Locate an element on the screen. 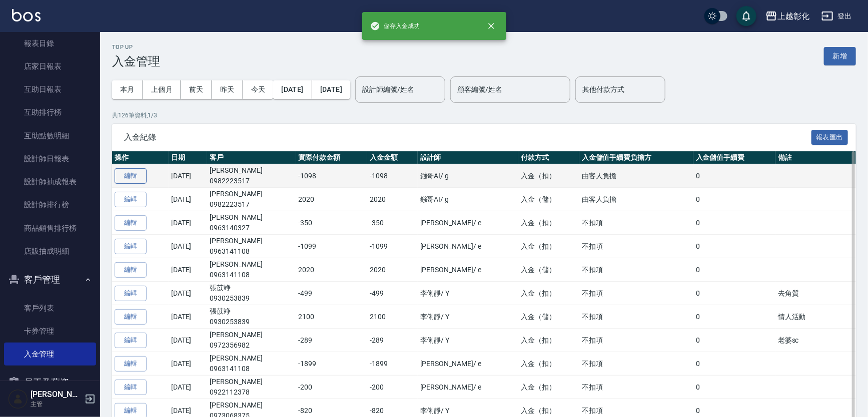 This screenshot has width=868, height=417. th: 日期 is located at coordinates (187, 158).